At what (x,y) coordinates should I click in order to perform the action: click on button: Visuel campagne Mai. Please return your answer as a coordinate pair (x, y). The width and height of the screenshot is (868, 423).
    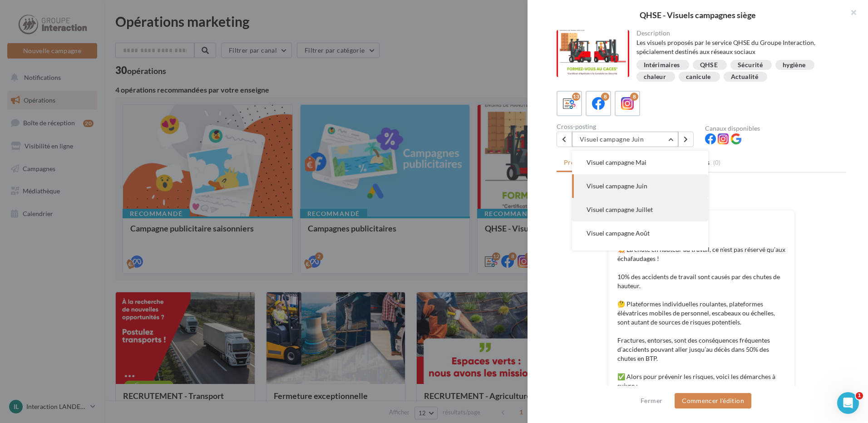
    Looking at the image, I should click on (640, 162).